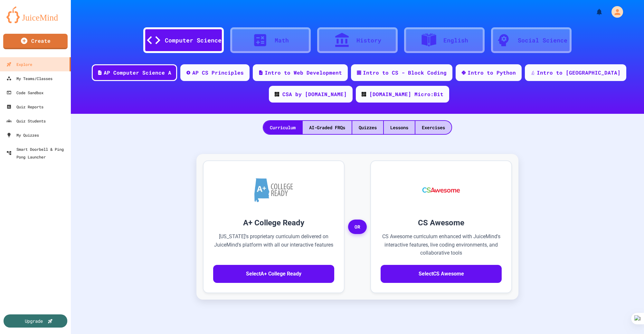 Image resolution: width=644 pixels, height=334 pixels. I want to click on div: Computer Science, so click(193, 41).